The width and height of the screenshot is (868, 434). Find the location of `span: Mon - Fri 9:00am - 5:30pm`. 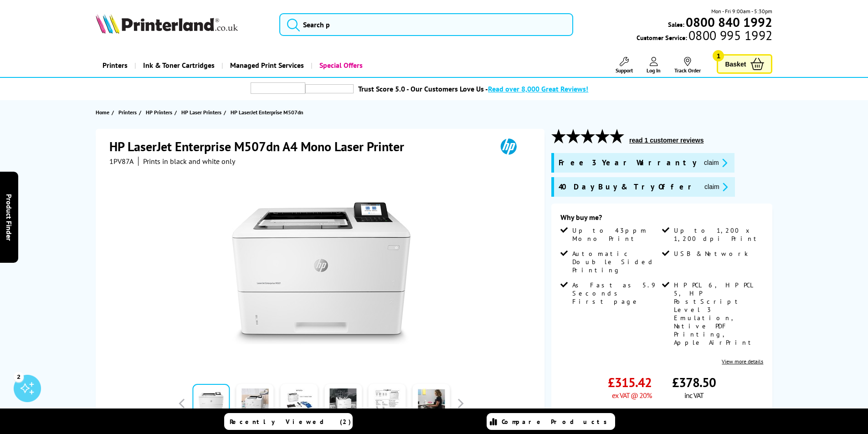

span: Mon - Fri 9:00am - 5:30pm is located at coordinates (743, 11).